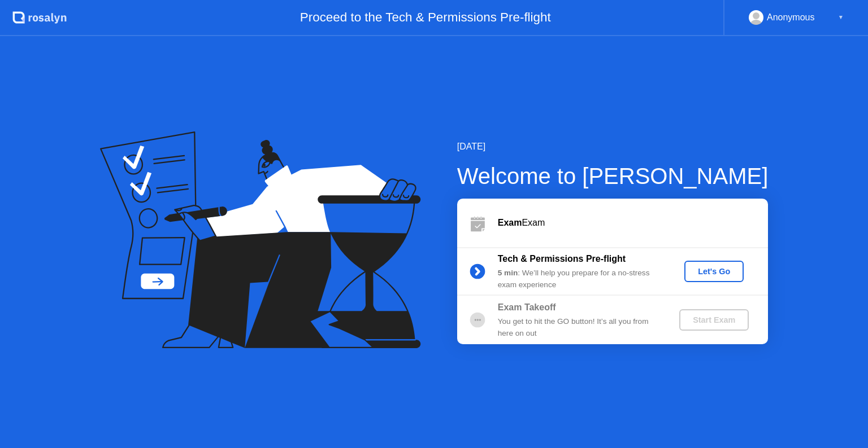  Describe the element at coordinates (510, 223) in the screenshot. I see `b: Exam` at that location.